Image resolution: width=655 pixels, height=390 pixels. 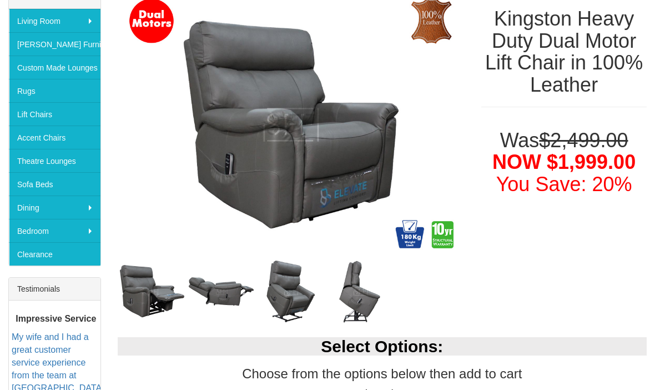 I want to click on a: Clearance, so click(x=54, y=254).